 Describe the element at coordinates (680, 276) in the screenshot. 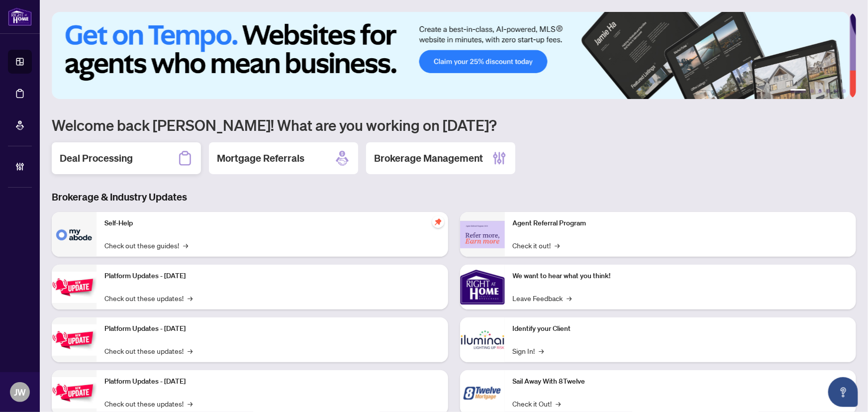

I see `p: We want to hear what you think!` at that location.